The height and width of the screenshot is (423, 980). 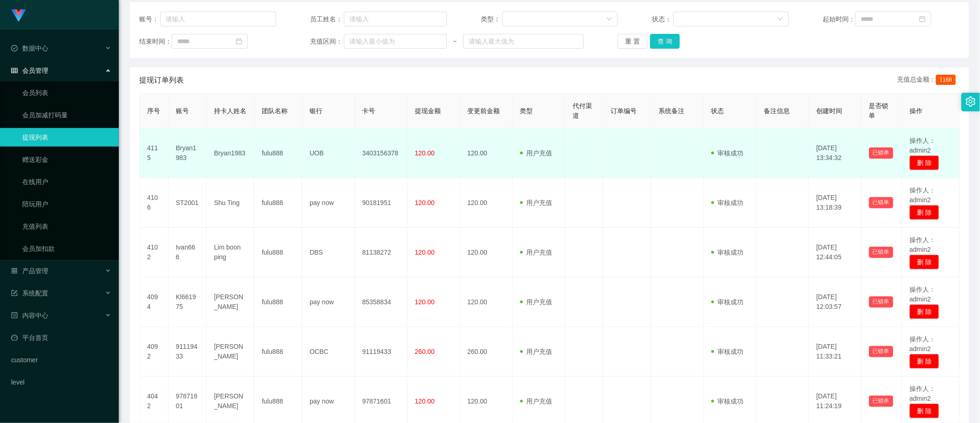 I want to click on span: 团队名称, so click(x=275, y=111).